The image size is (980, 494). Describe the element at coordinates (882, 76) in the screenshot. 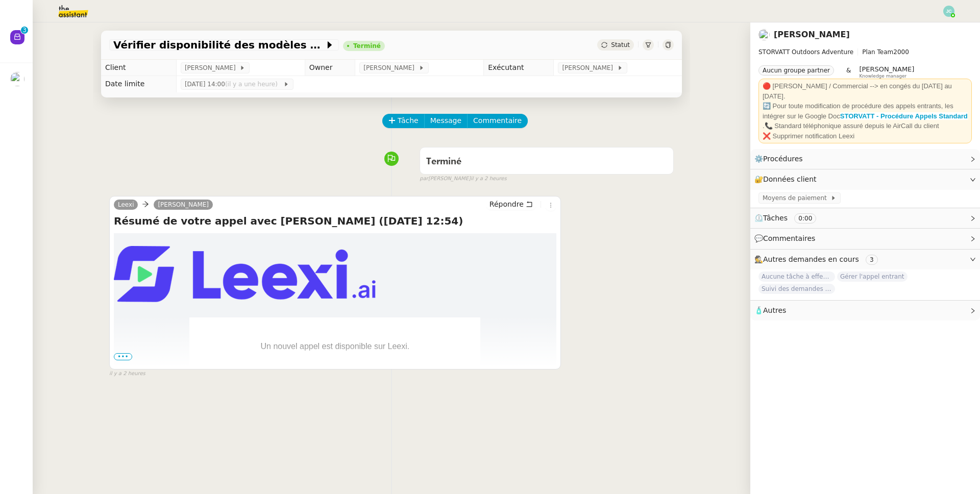

I see `span: Knowledge manager` at that location.